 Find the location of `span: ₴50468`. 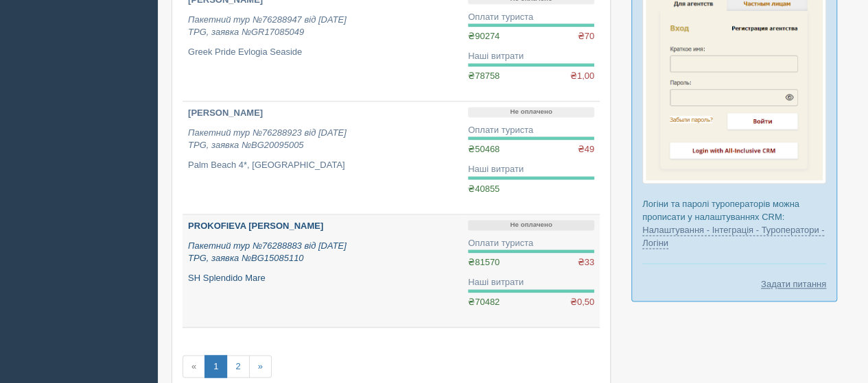

span: ₴50468 is located at coordinates (484, 149).